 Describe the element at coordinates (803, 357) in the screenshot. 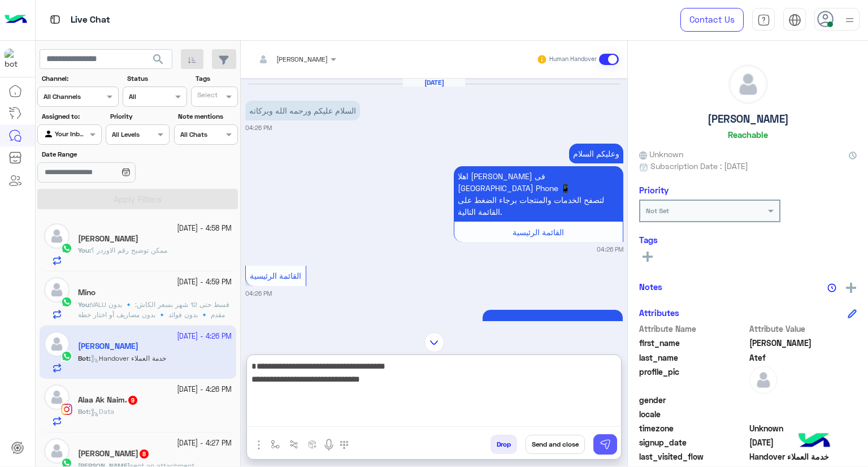

I see `span: Atef` at that location.